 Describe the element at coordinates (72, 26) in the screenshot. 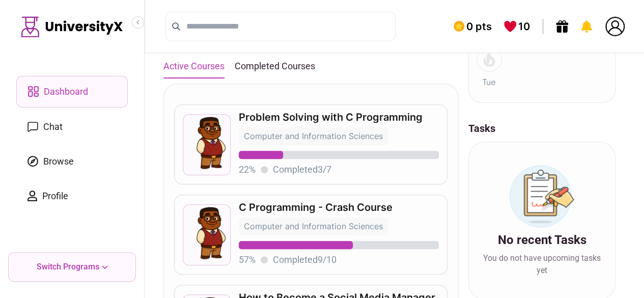

I see `img: Logo` at that location.